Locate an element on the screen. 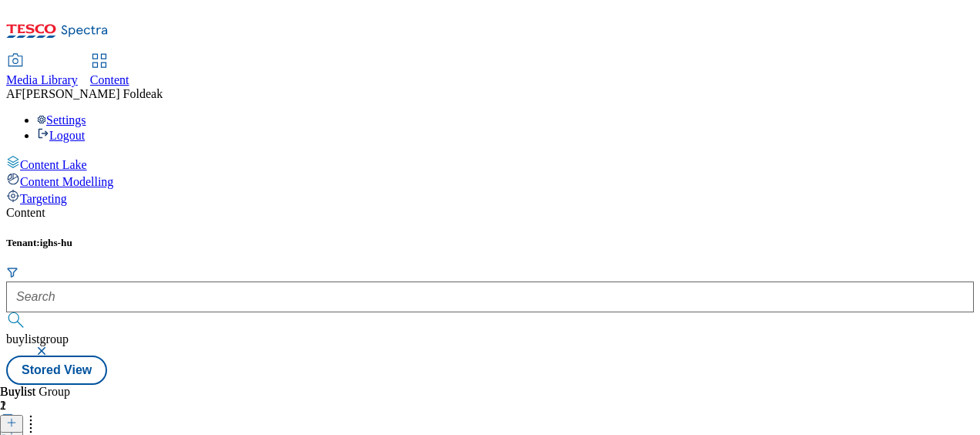 The width and height of the screenshot is (980, 435). input: Search is located at coordinates (490, 297).